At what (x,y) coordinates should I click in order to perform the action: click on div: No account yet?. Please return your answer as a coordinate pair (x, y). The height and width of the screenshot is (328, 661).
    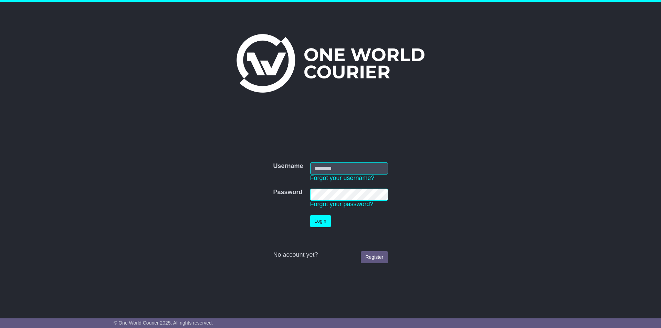
    Looking at the image, I should click on (330, 255).